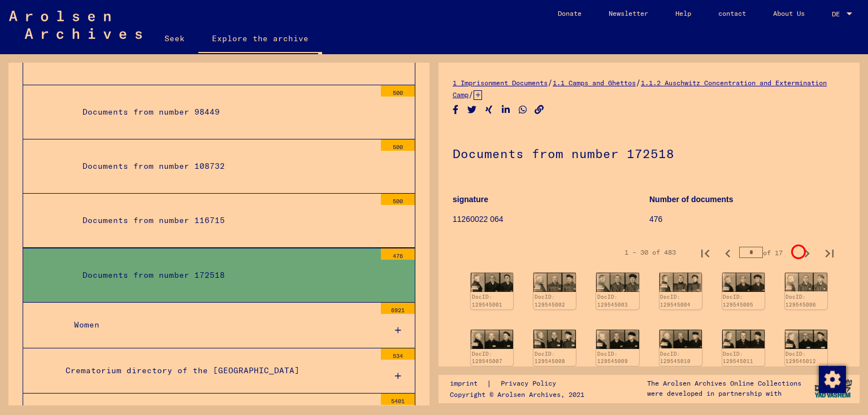 This screenshot has height=415, width=868. Describe the element at coordinates (801, 358) in the screenshot. I see `a: DocID: 129545012` at that location.